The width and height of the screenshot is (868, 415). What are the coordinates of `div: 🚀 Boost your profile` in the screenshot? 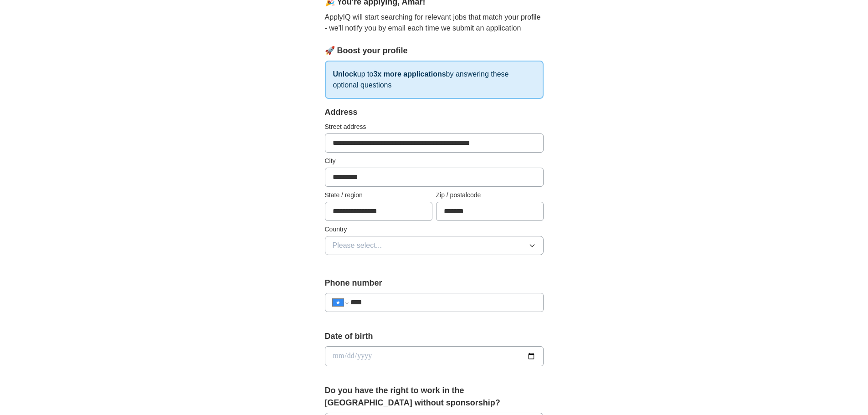 It's located at (435, 51).